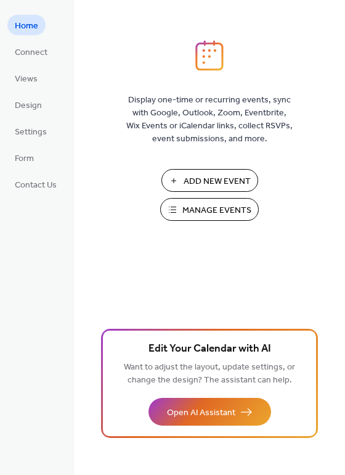 The width and height of the screenshot is (345, 475). What do you see at coordinates (31, 51) in the screenshot?
I see `a: Connect` at bounding box center [31, 51].